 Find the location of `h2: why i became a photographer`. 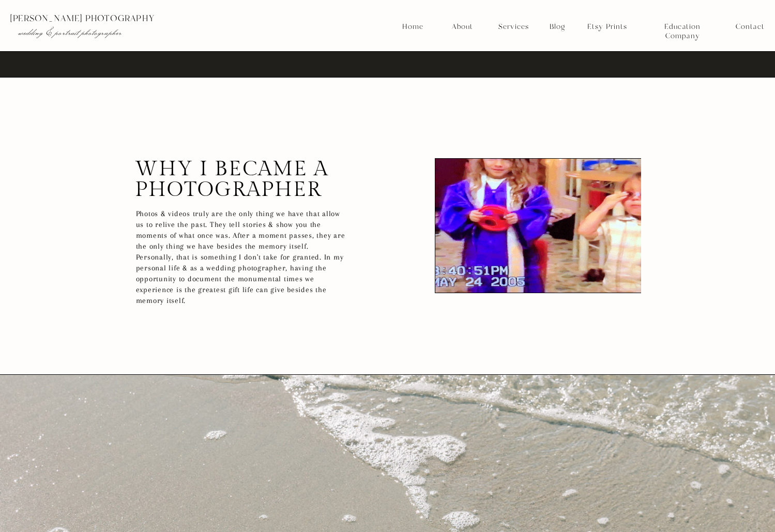

h2: why i became a photographer is located at coordinates (242, 180).